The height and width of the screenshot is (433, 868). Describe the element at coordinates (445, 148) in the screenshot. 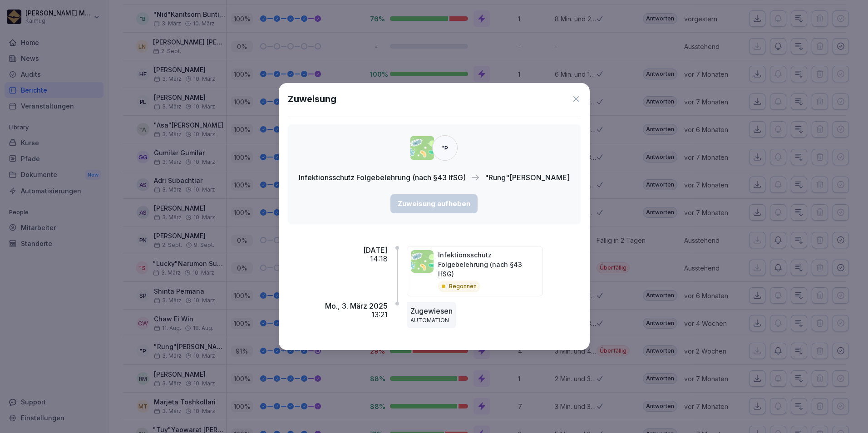

I see `div: "P` at that location.